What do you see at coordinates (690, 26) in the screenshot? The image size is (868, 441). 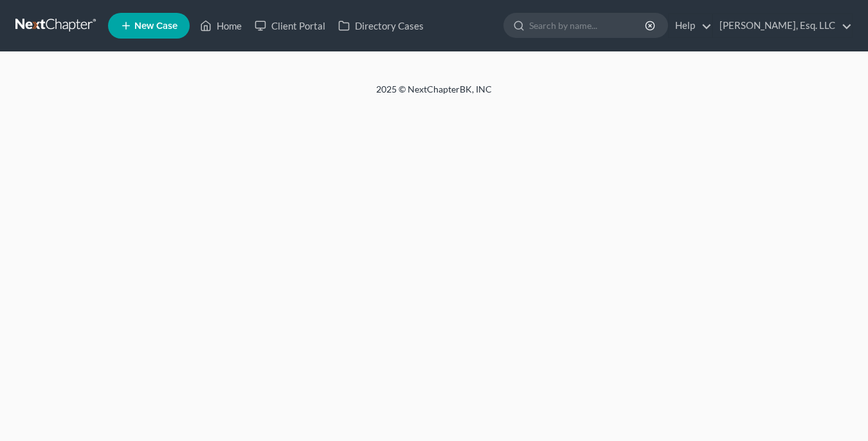 I see `a: Help` at bounding box center [690, 26].